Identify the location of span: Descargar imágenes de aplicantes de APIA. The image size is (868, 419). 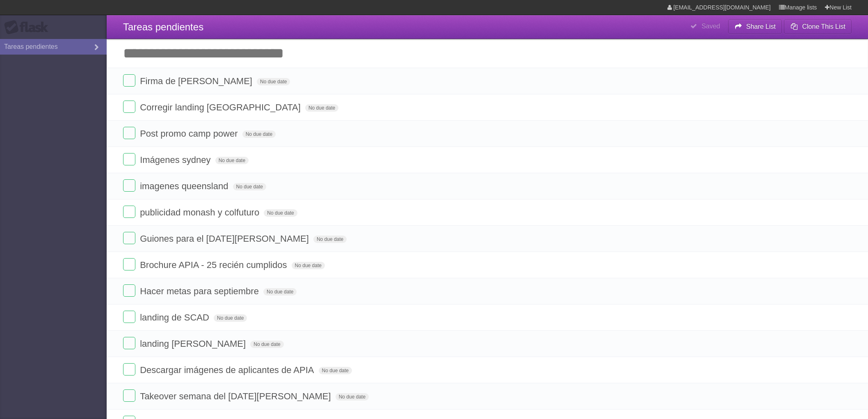
(228, 370).